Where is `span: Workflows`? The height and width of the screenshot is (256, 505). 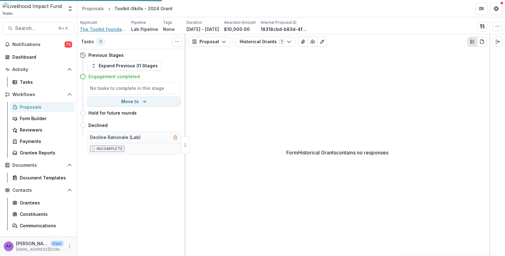 span: Workflows is located at coordinates (38, 95).